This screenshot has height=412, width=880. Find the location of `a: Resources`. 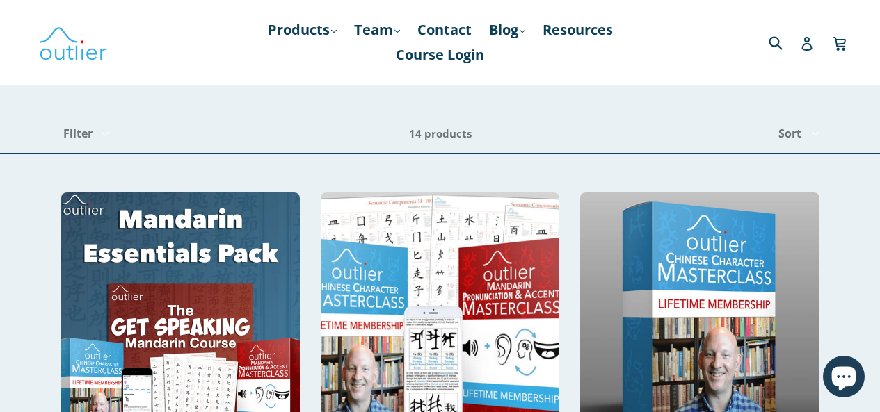

a: Resources is located at coordinates (577, 30).